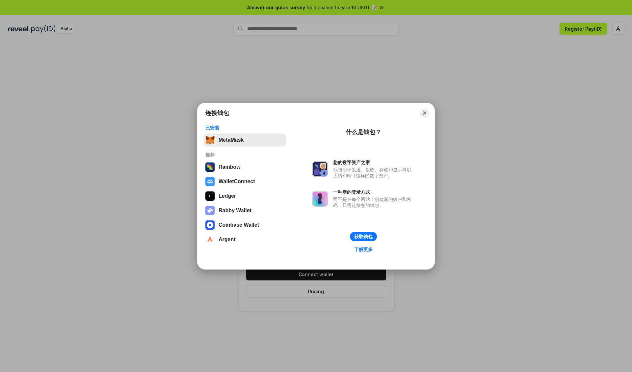 This screenshot has width=632, height=372. Describe the element at coordinates (245, 225) in the screenshot. I see `button: Coinbase Wallet` at that location.